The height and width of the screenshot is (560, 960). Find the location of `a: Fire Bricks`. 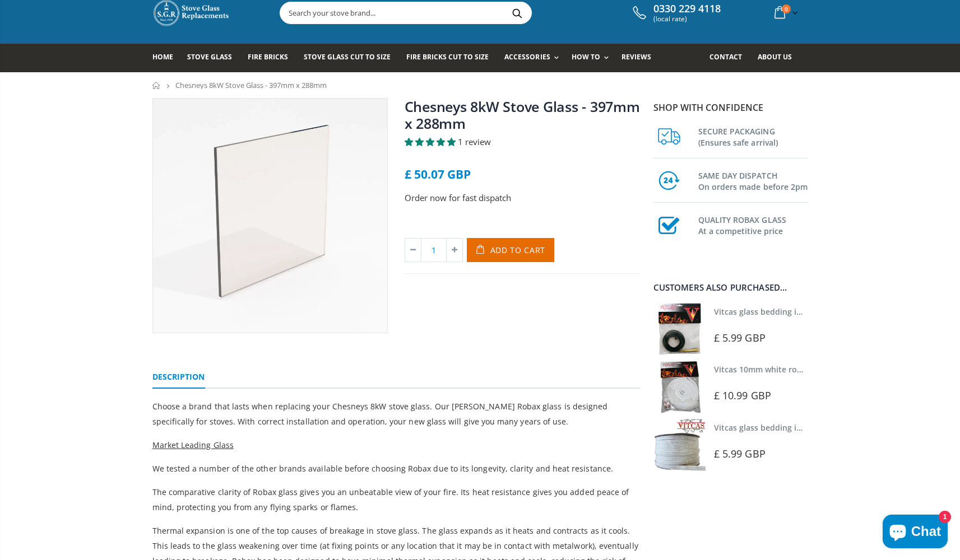

a: Fire Bricks is located at coordinates (272, 58).